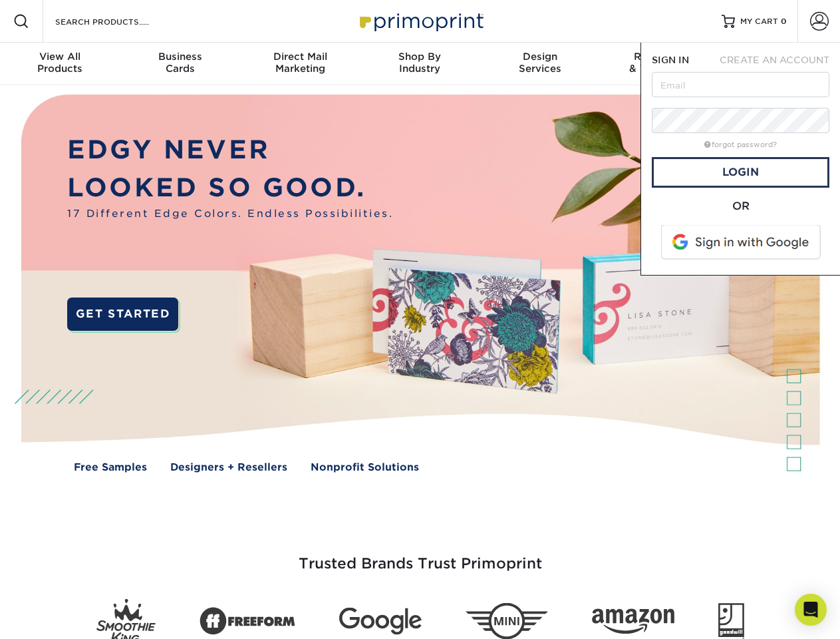 This screenshot has height=639, width=840. I want to click on div: Industry, so click(420, 63).